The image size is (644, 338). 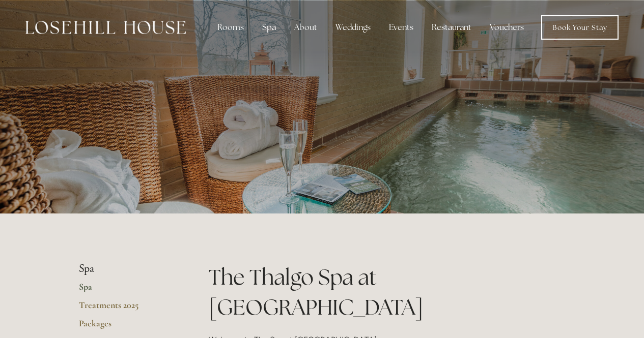 What do you see at coordinates (127, 290) in the screenshot?
I see `a: Spa` at bounding box center [127, 290].